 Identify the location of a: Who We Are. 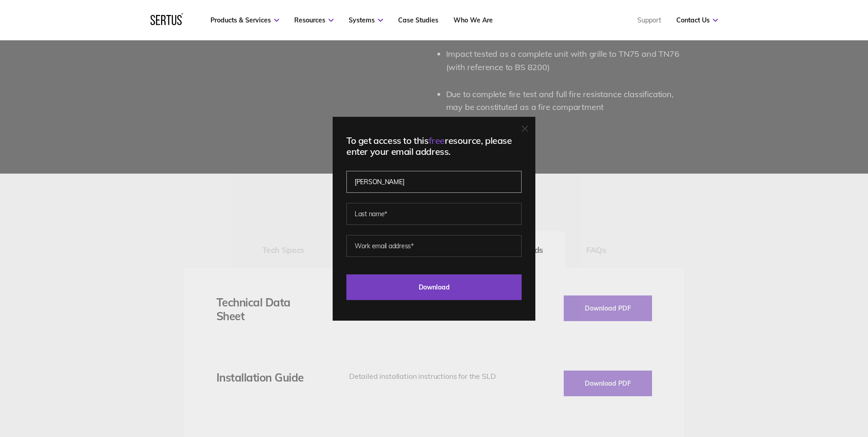
(473, 20).